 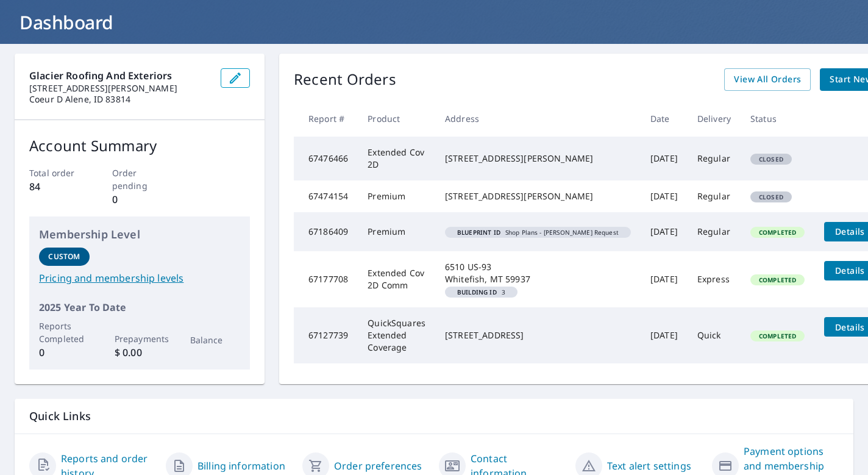 I want to click on td: QuickSquares Extended Coverage, so click(x=396, y=336).